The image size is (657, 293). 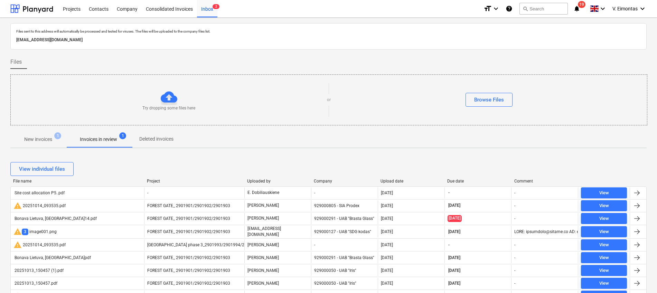 What do you see at coordinates (478, 181) in the screenshot?
I see `div: Due date` at bounding box center [478, 181].